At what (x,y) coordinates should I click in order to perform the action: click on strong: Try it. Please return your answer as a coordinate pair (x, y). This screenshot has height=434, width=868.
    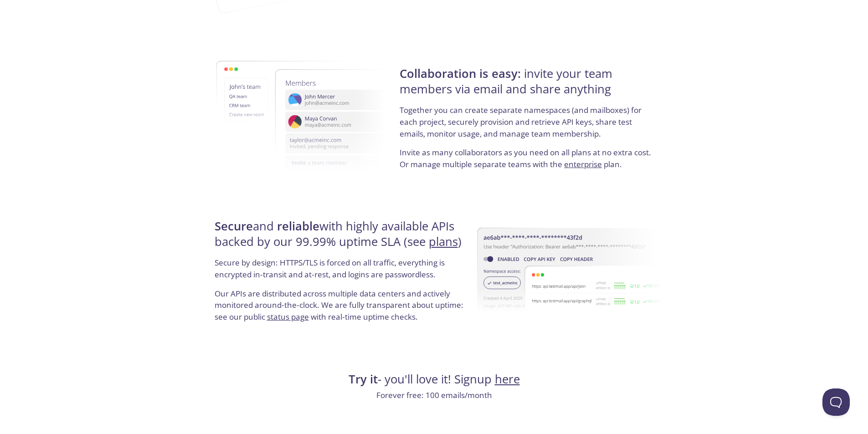
    Looking at the image, I should click on (363, 379).